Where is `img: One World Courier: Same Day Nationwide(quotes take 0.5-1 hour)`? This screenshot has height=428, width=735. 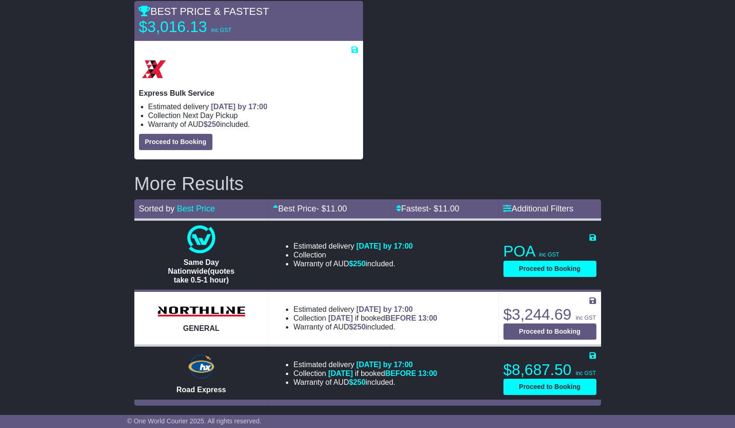 img: One World Courier: Same Day Nationwide(quotes take 0.5-1 hour) is located at coordinates (201, 239).